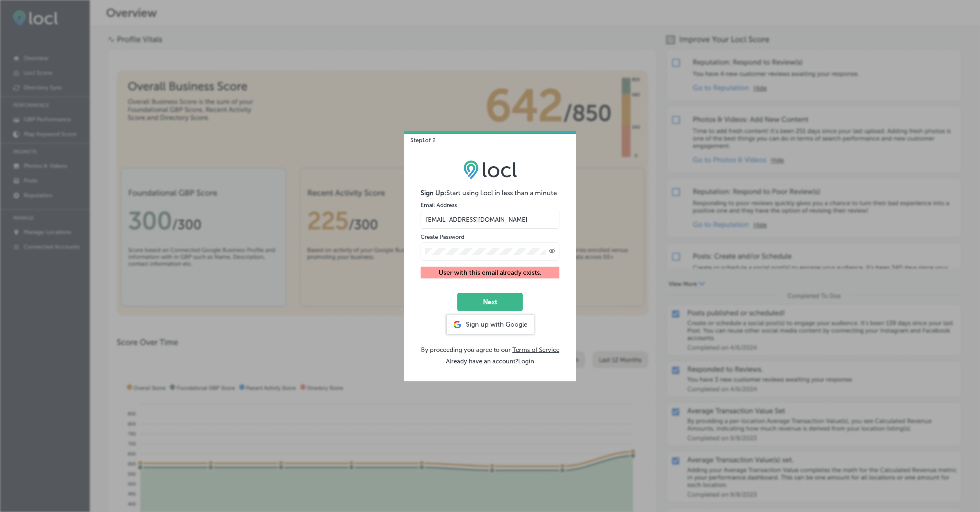  I want to click on p: Already have an account?, so click(490, 361).